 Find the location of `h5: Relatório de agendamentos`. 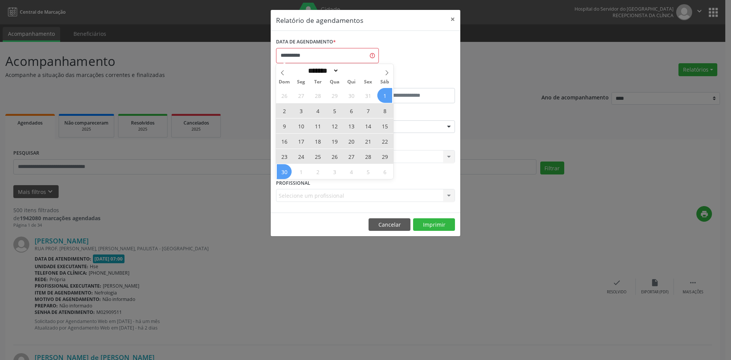

h5: Relatório de agendamentos is located at coordinates (319, 20).